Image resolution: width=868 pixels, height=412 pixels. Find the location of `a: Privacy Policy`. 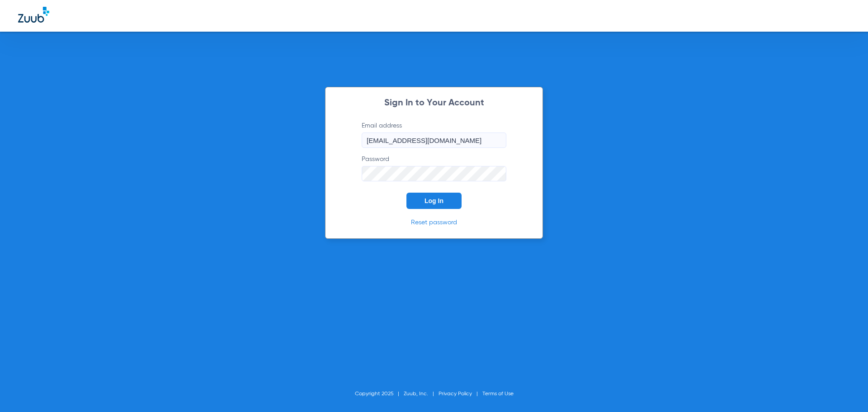

a: Privacy Policy is located at coordinates (455, 393).